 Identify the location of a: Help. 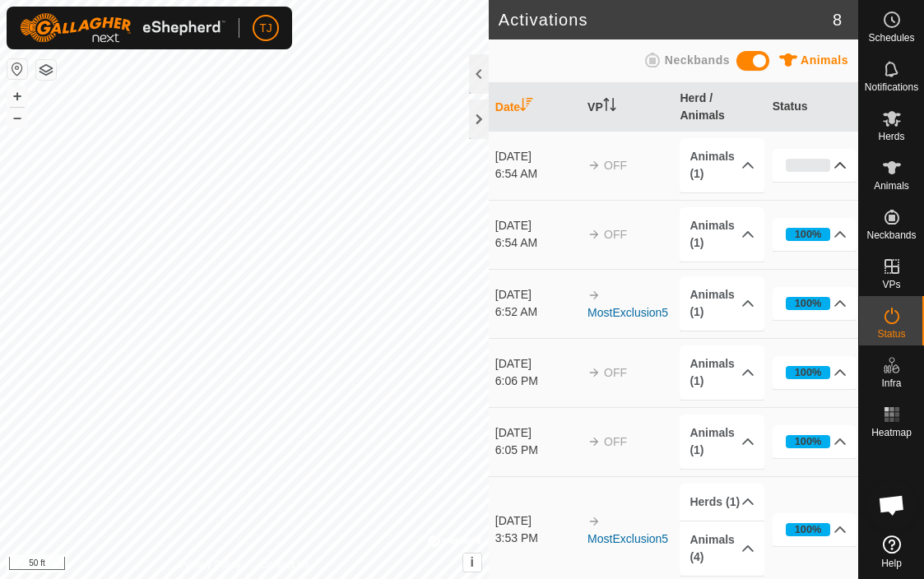
(891, 552).